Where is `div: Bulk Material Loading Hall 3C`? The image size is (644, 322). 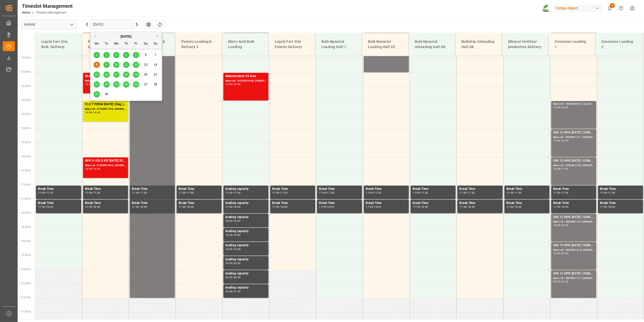 div: Bulk Material Loading Hall 3C is located at coordinates (385, 44).